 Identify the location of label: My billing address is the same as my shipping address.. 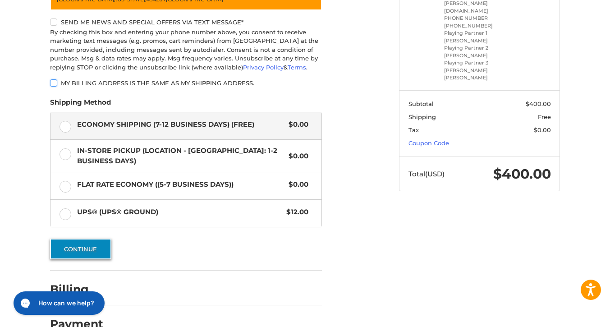
(186, 83).